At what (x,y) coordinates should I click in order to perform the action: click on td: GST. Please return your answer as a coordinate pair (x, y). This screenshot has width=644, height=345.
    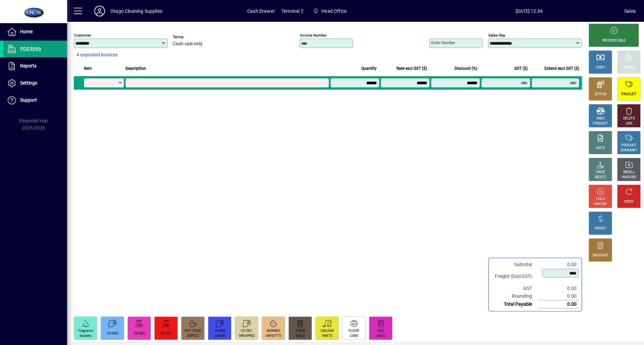
    Looking at the image, I should click on (515, 288).